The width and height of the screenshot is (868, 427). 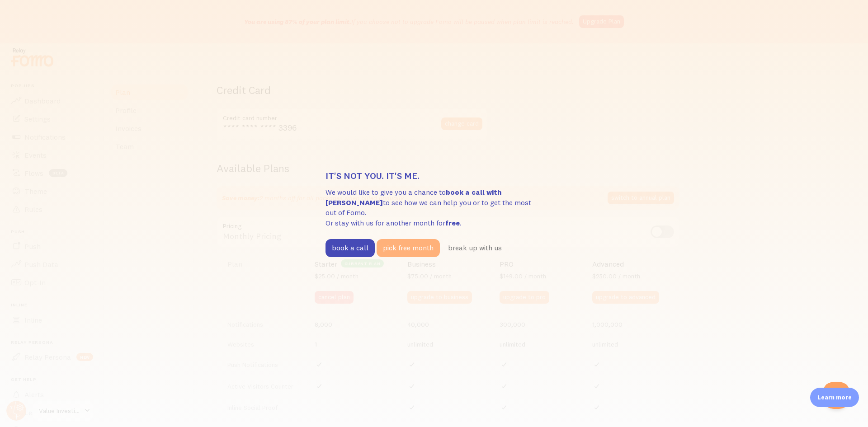 What do you see at coordinates (834, 397) in the screenshot?
I see `div: Learn more` at bounding box center [834, 397].